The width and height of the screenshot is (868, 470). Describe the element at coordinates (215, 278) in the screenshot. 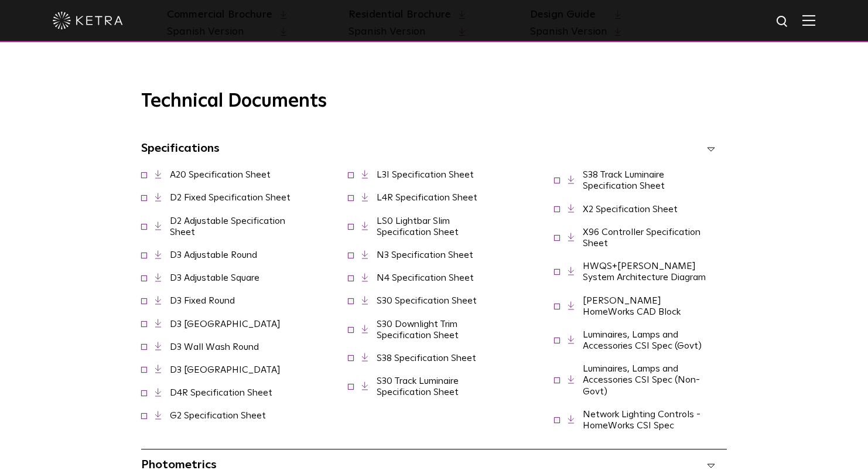

I see `a: D3 Adjustable Square` at that location.